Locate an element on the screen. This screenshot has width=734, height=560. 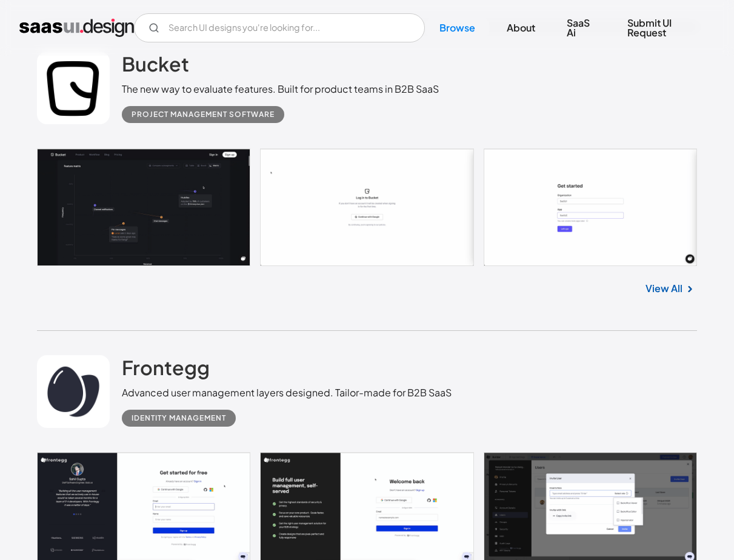
a: SaaS Ai is located at coordinates (581, 28).